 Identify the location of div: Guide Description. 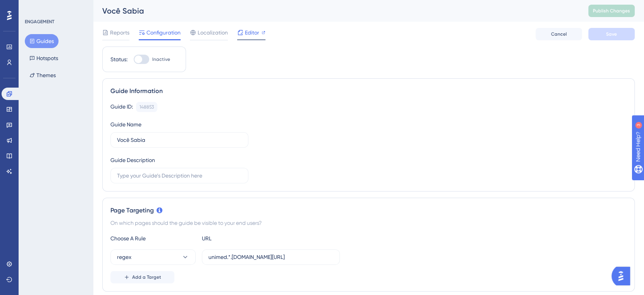
(132, 160).